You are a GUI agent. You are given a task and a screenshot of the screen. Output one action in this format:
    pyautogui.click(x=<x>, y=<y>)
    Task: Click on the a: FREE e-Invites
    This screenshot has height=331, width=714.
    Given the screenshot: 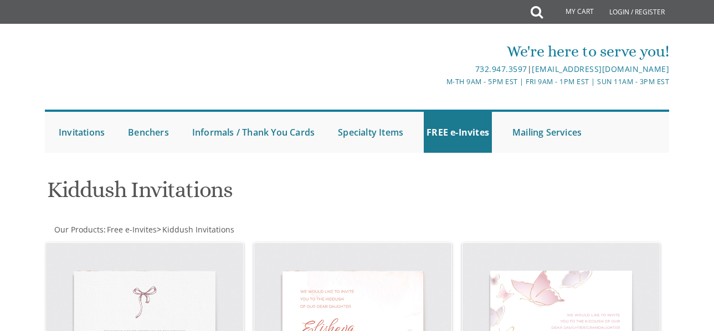 What is the action you would take?
    pyautogui.click(x=458, y=132)
    